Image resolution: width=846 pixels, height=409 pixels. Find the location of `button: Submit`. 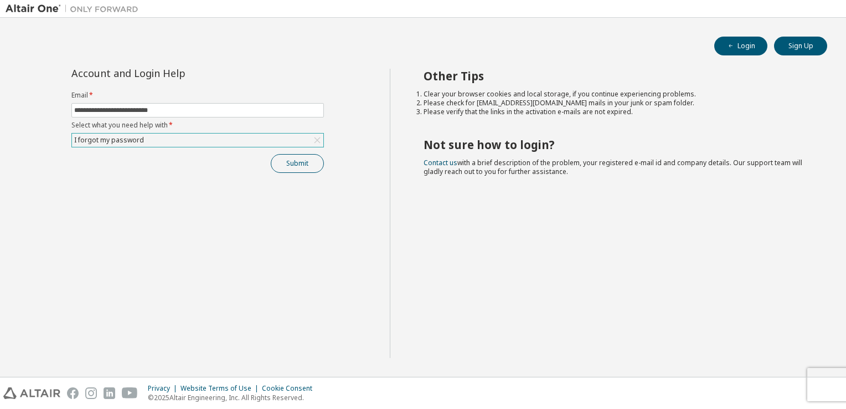

button: Submit is located at coordinates (297, 163).